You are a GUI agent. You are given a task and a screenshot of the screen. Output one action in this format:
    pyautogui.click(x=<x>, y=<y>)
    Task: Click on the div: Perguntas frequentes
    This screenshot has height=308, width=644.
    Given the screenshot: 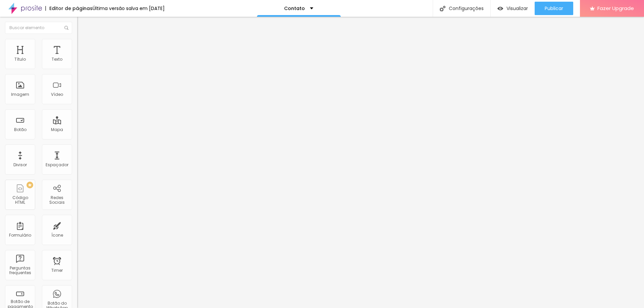 What is the action you would take?
    pyautogui.click(x=20, y=270)
    